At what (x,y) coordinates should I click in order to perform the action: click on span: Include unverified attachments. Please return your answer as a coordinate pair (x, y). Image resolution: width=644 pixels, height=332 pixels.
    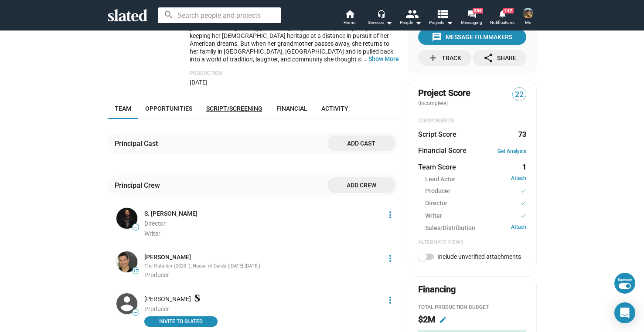
    Looking at the image, I should click on (479, 257).